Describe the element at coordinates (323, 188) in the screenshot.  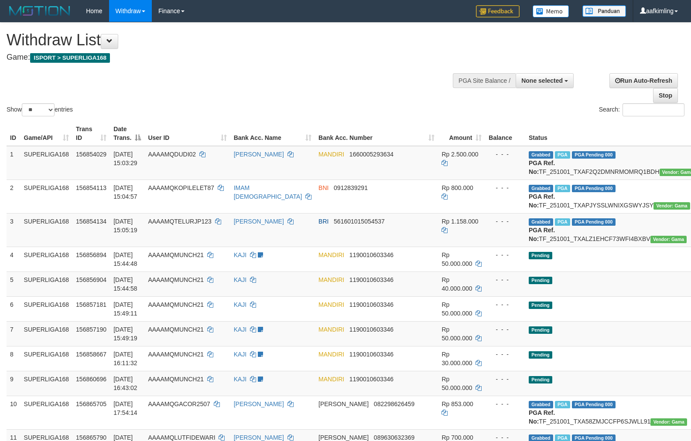
I see `span: BNI` at that location.